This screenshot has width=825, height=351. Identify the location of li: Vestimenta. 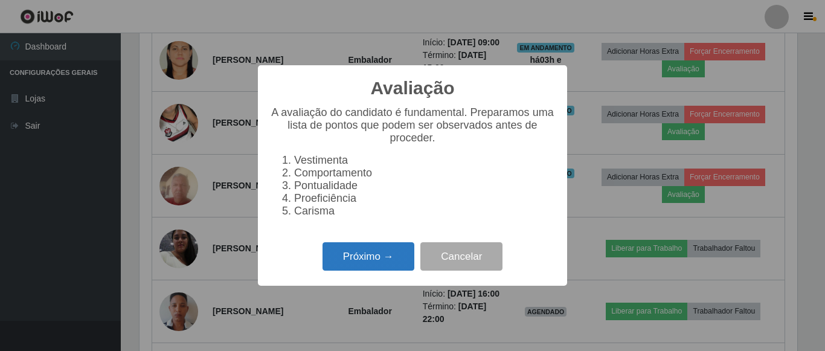
(424, 160).